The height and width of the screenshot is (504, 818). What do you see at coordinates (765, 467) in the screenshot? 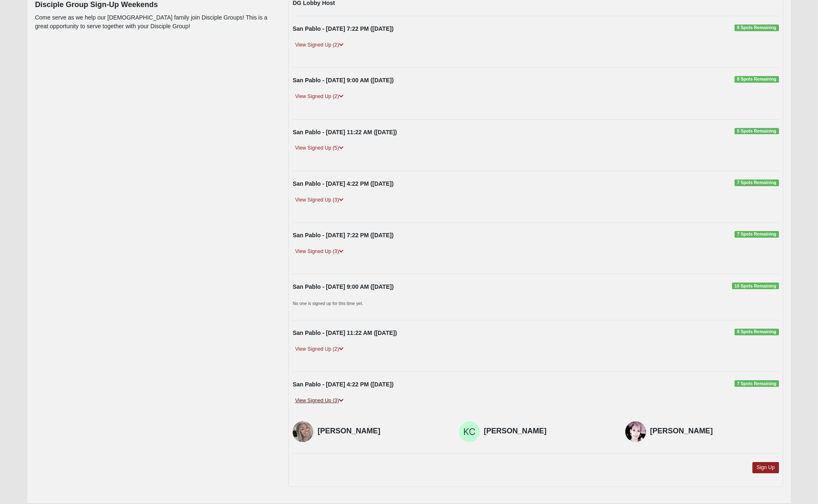
I see `a: Sign Up` at bounding box center [765, 467].